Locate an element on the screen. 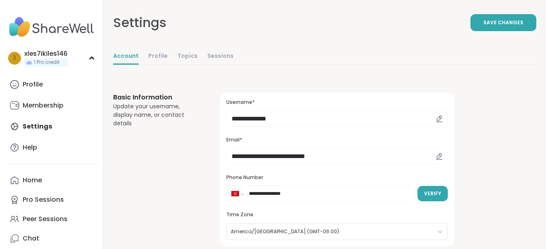 This screenshot has height=249, width=546. a: Pro Sessions is located at coordinates (51, 200).